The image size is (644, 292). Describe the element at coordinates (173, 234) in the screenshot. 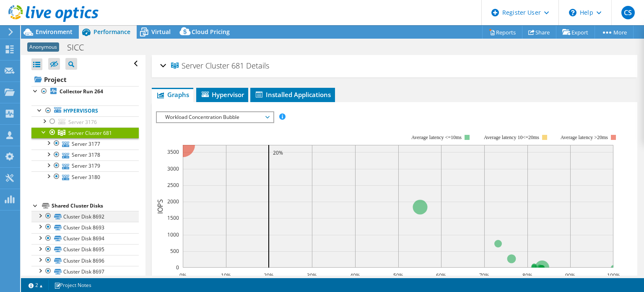

I see `text: 1000` at that location.